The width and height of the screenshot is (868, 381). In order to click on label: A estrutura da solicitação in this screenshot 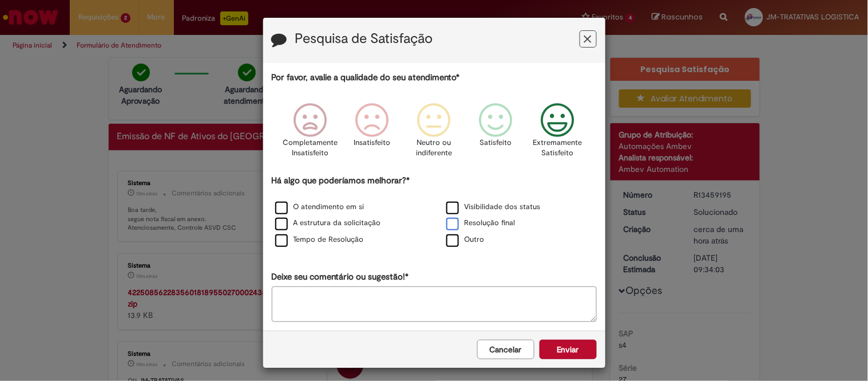, I will do `click(327, 222)`.